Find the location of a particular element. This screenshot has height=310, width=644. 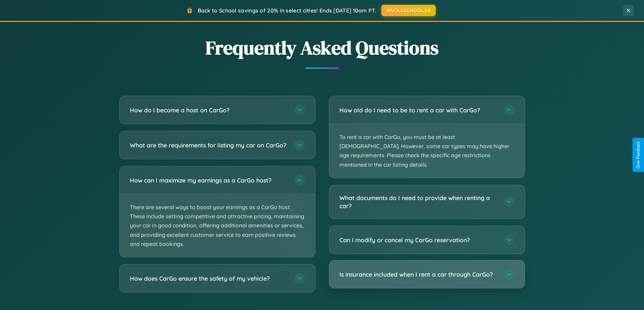

h3: What documents do I need to provide when renting a car? is located at coordinates (418, 202).